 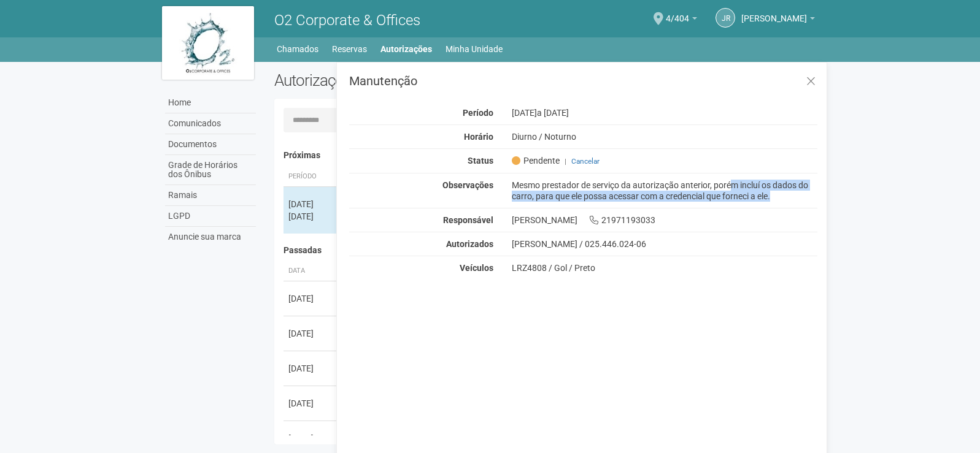 I want to click on h4: Próximas, so click(x=546, y=155).